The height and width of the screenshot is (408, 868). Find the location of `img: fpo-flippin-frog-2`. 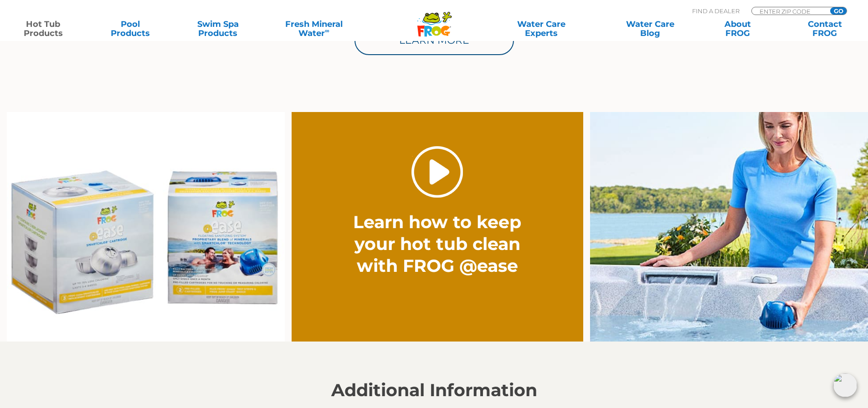

img: fpo-flippin-frog-2 is located at coordinates (729, 227).